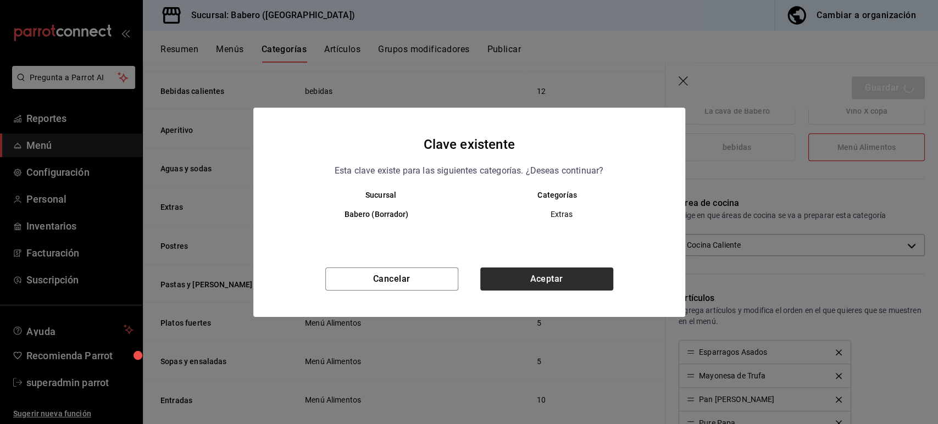 This screenshot has height=424, width=938. I want to click on h4: Clave existente, so click(469, 145).